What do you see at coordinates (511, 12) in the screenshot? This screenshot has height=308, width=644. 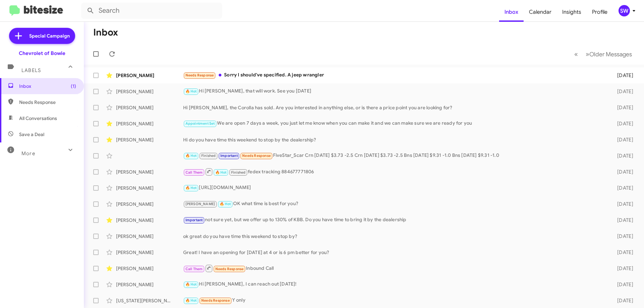 I see `a: Inbox` at bounding box center [511, 12].